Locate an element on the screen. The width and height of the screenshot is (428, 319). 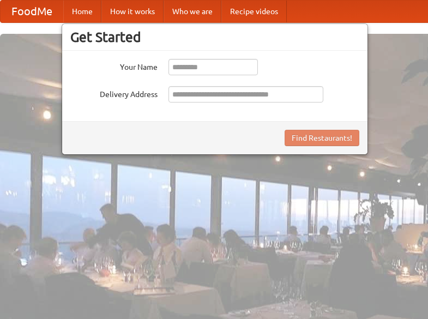
a: Home is located at coordinates (82, 11).